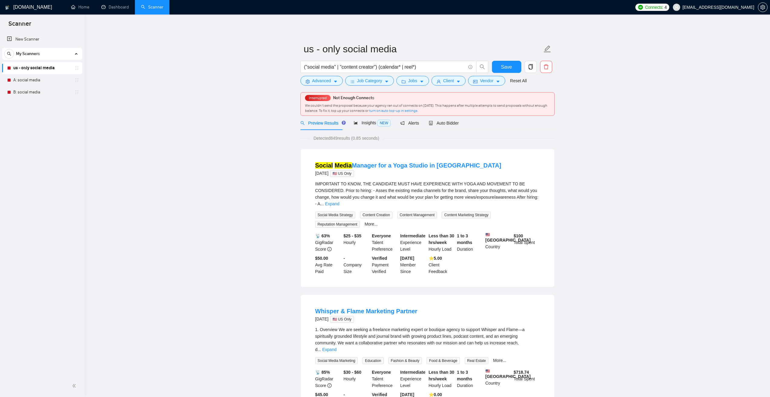 This screenshot has width=770, height=397. What do you see at coordinates (42, 92) in the screenshot?
I see `a: B: social media` at bounding box center [42, 92].